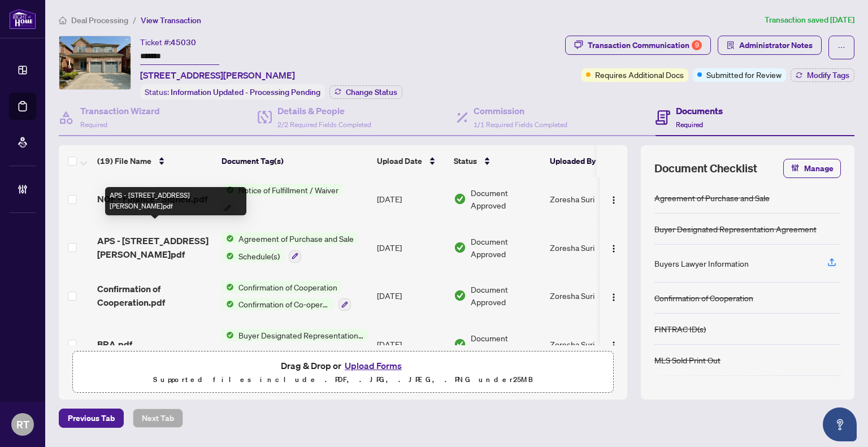 Image resolution: width=868 pixels, height=447 pixels. What do you see at coordinates (743, 74) in the screenshot?
I see `span: Submitted for Review` at bounding box center [743, 74].